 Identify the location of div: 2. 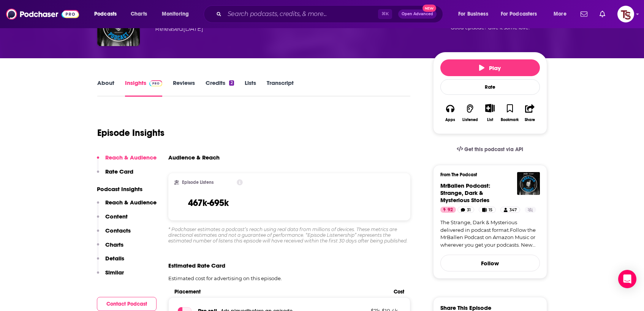
(231, 83).